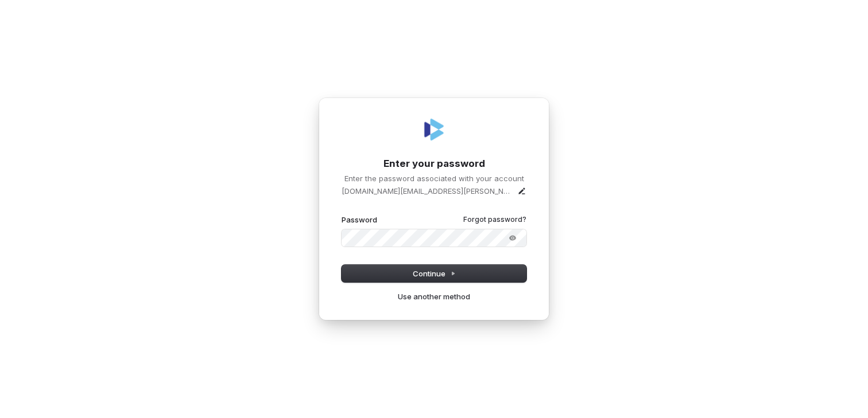 This screenshot has height=418, width=868. What do you see at coordinates (434, 179) in the screenshot?
I see `p: Enter the password associated with your account` at bounding box center [434, 179].